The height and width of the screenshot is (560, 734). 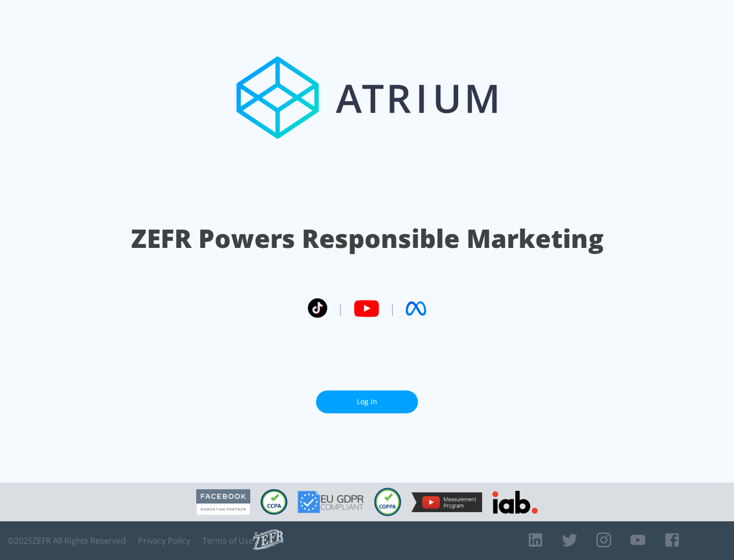 I want to click on a: Terms of Use, so click(x=228, y=541).